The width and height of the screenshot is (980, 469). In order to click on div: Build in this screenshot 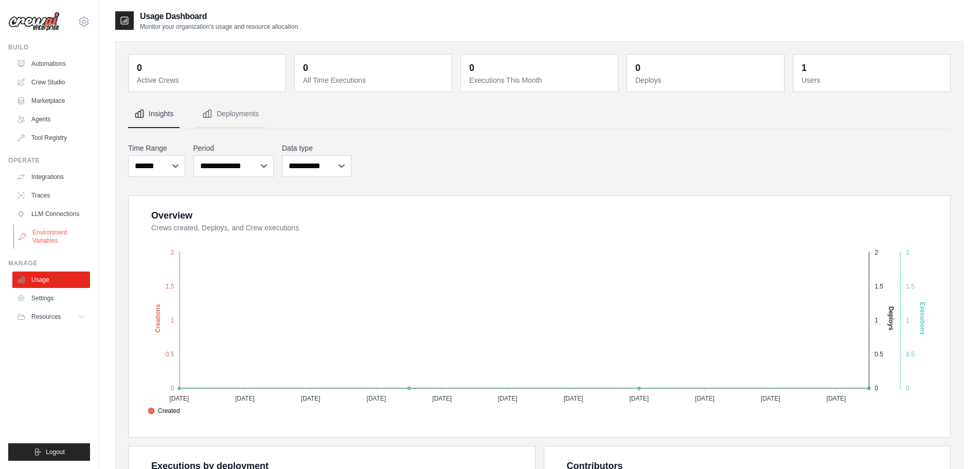, I will do `click(49, 48)`.